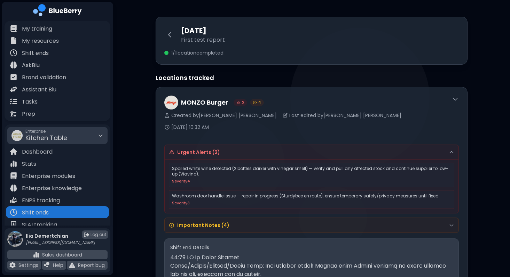 This screenshot has height=277, width=510. Describe the element at coordinates (39, 225) in the screenshot. I see `p: SLAI tracking` at that location.